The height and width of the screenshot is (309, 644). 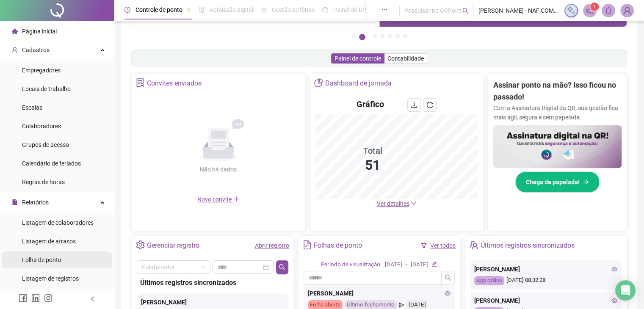 I want to click on span: ellipsis, so click(x=385, y=10).